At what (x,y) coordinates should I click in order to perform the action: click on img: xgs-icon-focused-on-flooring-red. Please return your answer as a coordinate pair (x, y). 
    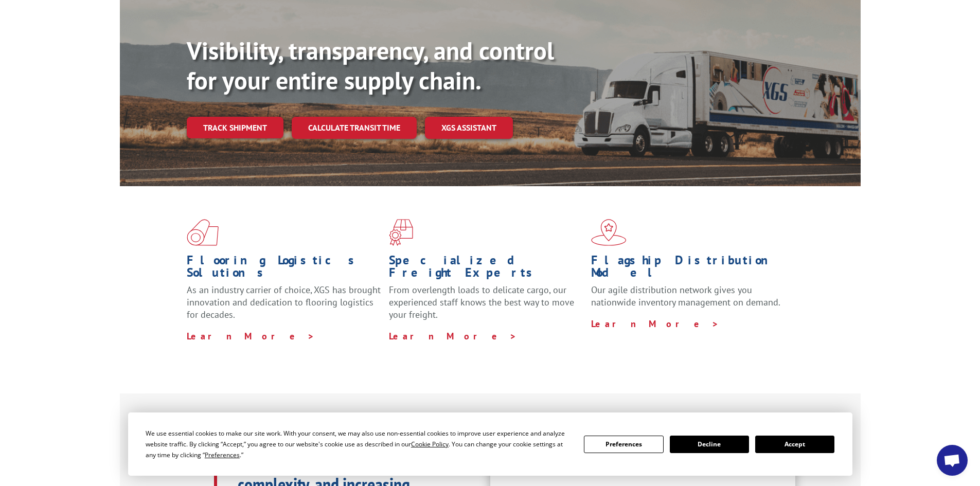
    Looking at the image, I should click on (401, 233).